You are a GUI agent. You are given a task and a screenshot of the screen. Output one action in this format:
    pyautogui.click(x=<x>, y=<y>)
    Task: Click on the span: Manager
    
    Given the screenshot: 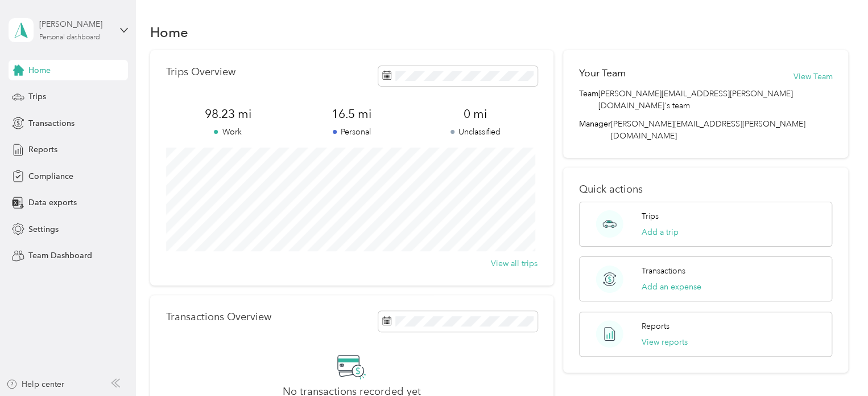 What is the action you would take?
    pyautogui.click(x=595, y=130)
    